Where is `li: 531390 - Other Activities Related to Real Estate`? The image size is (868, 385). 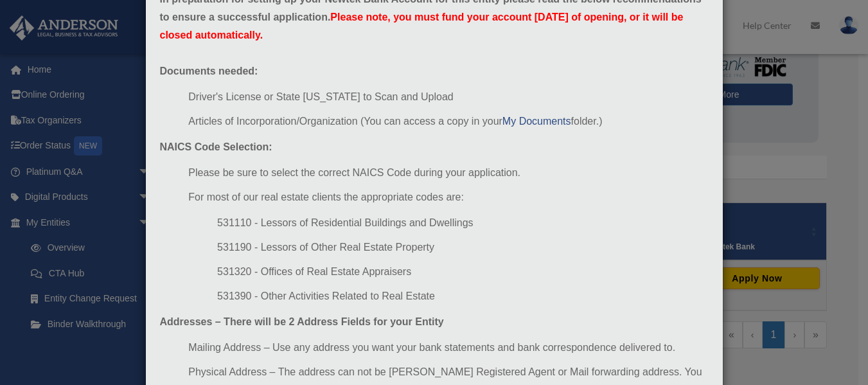 li: 531390 - Other Activities Related to Real Estate is located at coordinates (462, 296).